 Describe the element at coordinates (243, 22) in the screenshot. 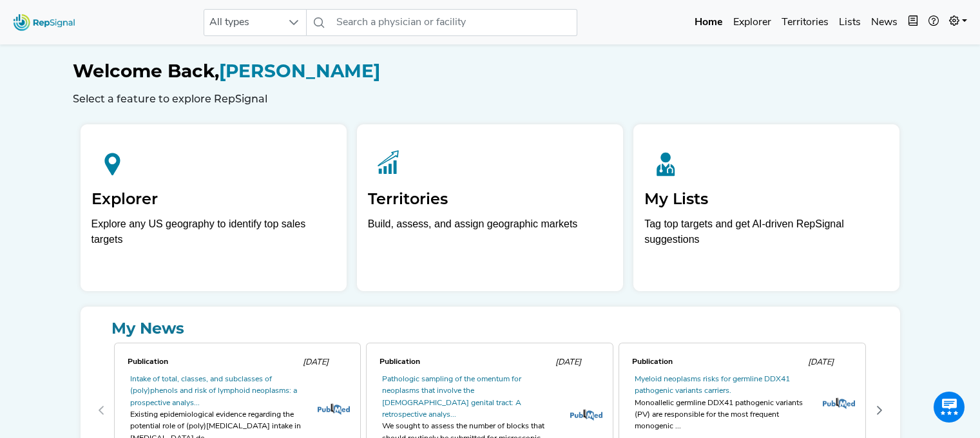

I see `span: All types` at that location.